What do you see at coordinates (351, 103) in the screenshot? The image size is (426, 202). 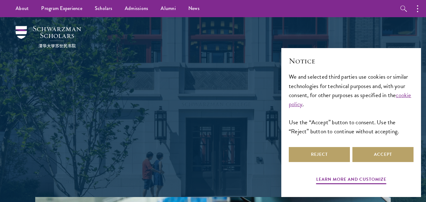 I see `div: We and selected third parties use cookies or similar technologies for technical purposes and, wit...` at bounding box center [351, 103].